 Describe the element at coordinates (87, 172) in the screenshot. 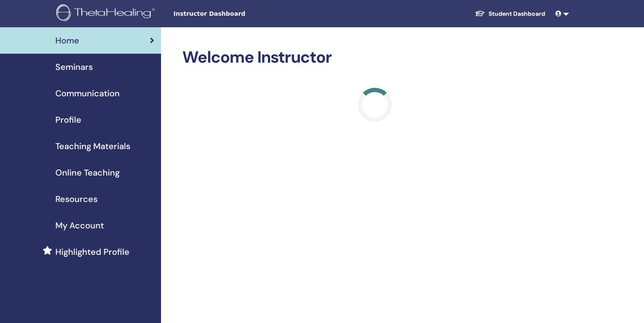

I see `span: Online Teaching` at that location.